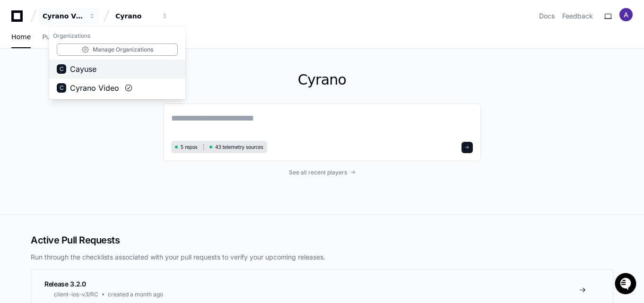 The image size is (644, 303). Describe the element at coordinates (189, 147) in the screenshot. I see `span: 5 repos` at that location.